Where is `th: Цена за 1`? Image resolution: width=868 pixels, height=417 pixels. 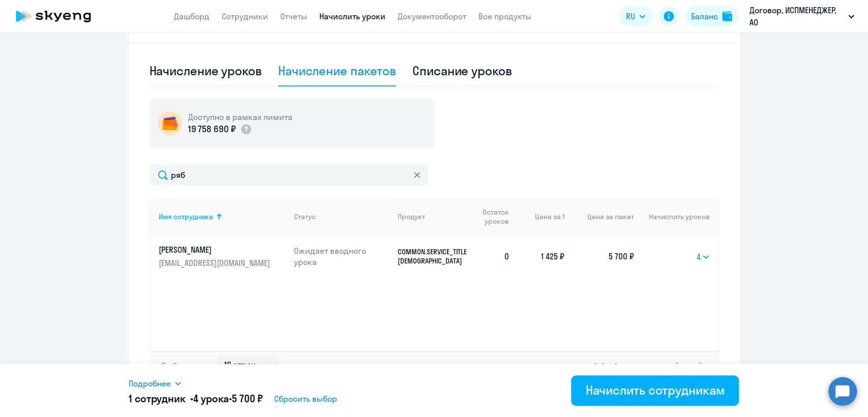 th: Цена за 1 is located at coordinates (541, 217).